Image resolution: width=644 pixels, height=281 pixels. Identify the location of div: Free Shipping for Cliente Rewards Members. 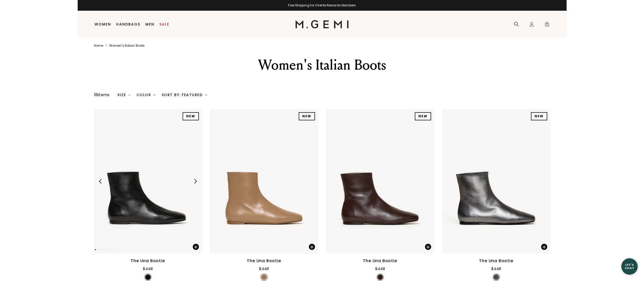
(322, 5).